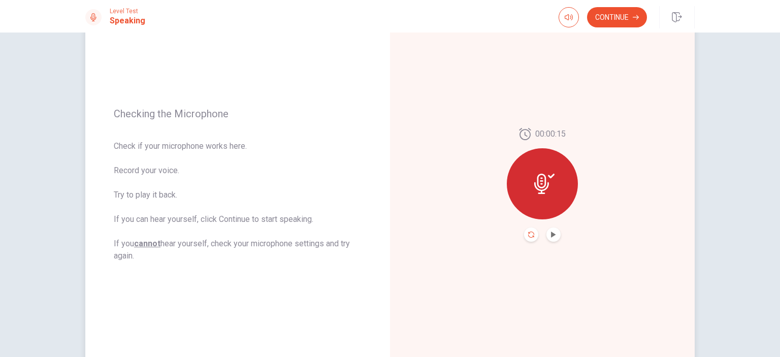 This screenshot has width=780, height=357. Describe the element at coordinates (617, 17) in the screenshot. I see `button: Continue` at that location.